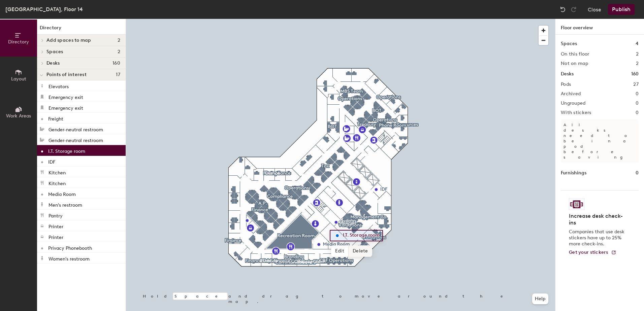  Describe the element at coordinates (577, 204) in the screenshot. I see `img: Sticker logo` at that location.